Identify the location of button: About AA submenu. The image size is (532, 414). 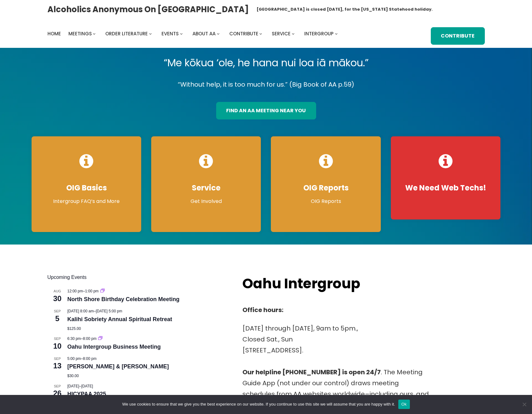
(218, 34).